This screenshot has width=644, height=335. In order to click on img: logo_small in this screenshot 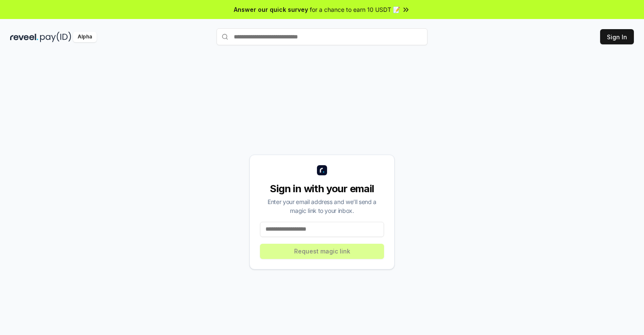, I will do `click(322, 170)`.